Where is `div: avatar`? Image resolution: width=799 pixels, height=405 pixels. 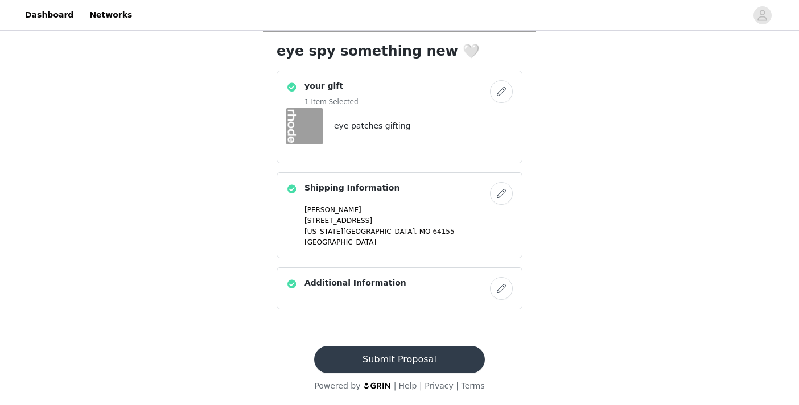
div: avatar is located at coordinates (762, 15).